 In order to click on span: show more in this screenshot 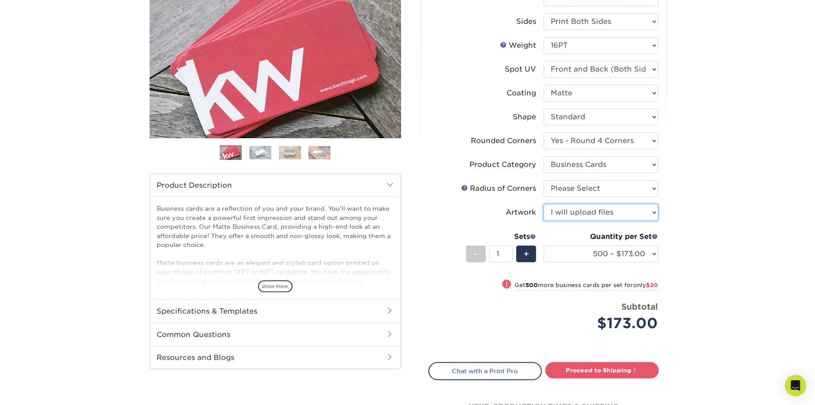, I will do `click(275, 286)`.